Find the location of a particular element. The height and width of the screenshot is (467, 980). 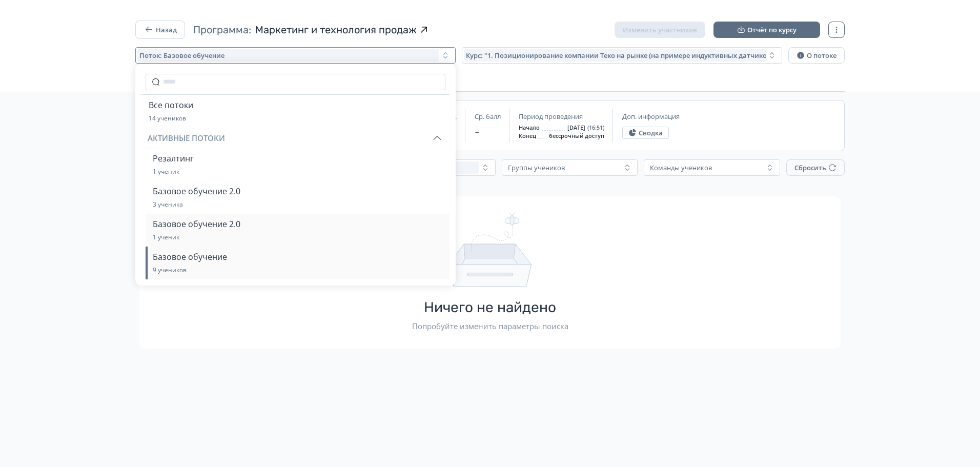

button: Все потоки14 учеников is located at coordinates (296, 112).